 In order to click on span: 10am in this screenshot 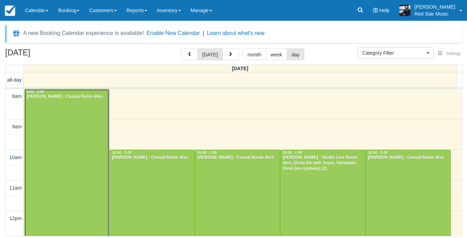, I will do `click(16, 157)`.